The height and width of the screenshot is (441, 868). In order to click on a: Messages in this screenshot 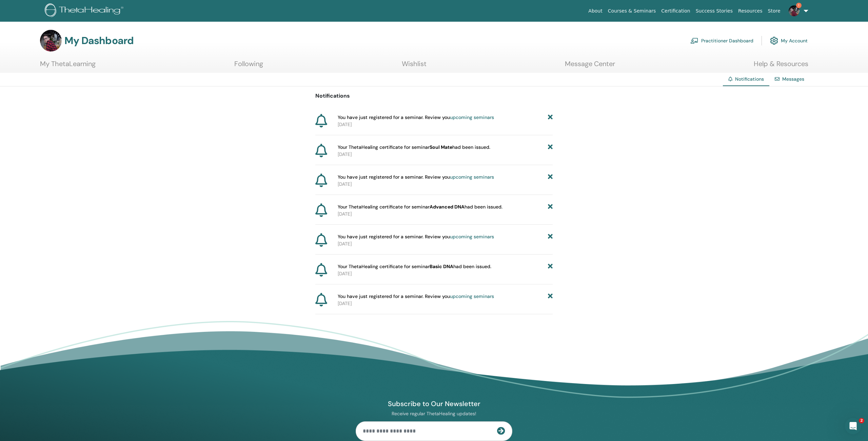, I will do `click(793, 79)`.